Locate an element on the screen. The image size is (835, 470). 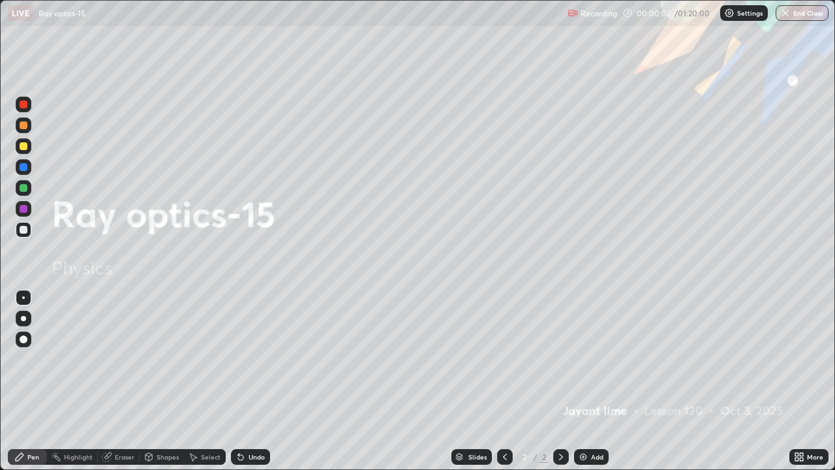
div: More is located at coordinates (815, 457).